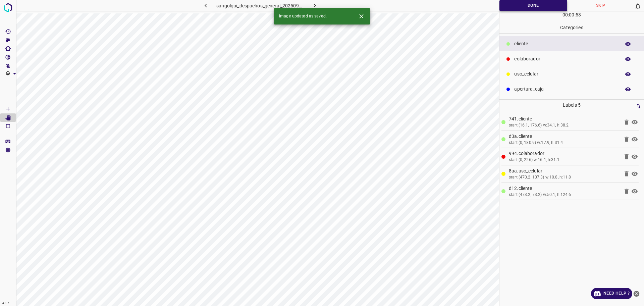 This screenshot has width=644, height=306. What do you see at coordinates (572, 89) in the screenshot?
I see `div: apertura_caja` at bounding box center [572, 89].